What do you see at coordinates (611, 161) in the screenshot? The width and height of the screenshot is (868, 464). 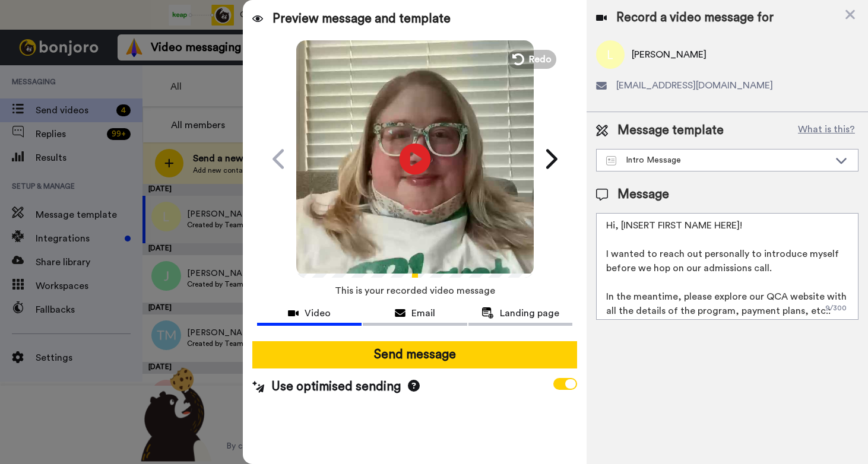 I see `img: Message-temps.svg` at bounding box center [611, 161].